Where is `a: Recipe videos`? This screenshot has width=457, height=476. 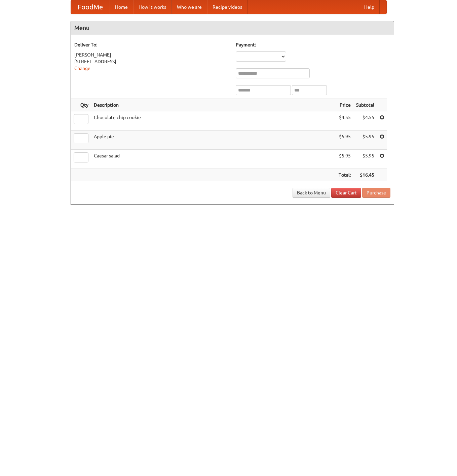
a: Recipe videos is located at coordinates (227, 7).